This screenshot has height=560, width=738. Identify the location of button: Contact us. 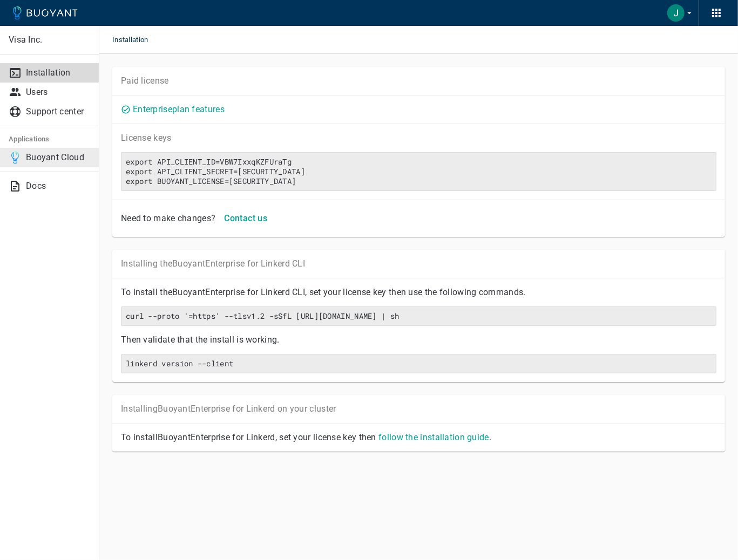
(246, 219).